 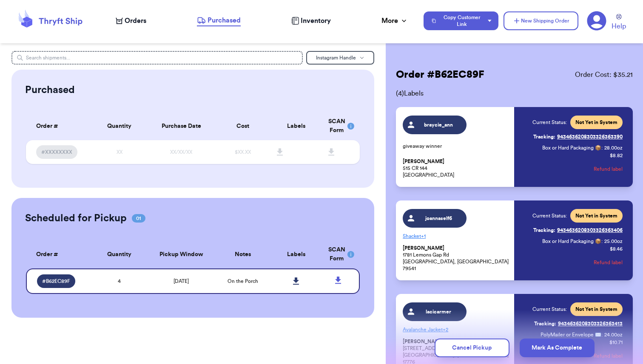 What do you see at coordinates (578, 137) in the screenshot?
I see `a: Tracking:9434636208303326363390` at bounding box center [578, 137].